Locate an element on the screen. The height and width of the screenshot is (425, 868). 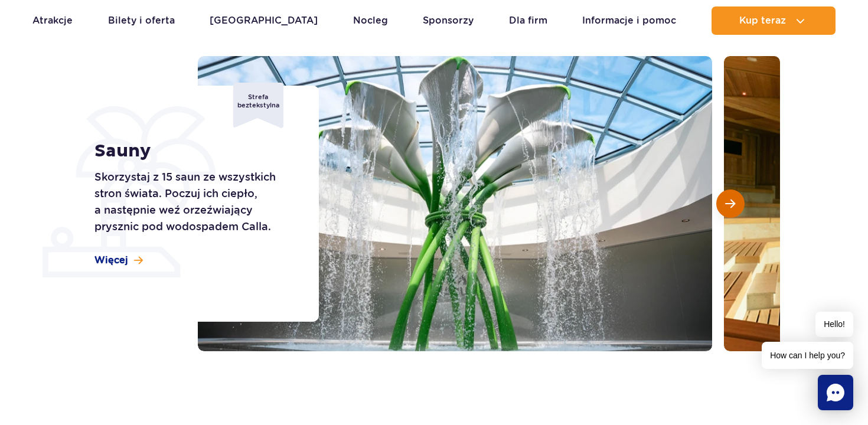
a: Informacje i pomoc is located at coordinates (629, 20).